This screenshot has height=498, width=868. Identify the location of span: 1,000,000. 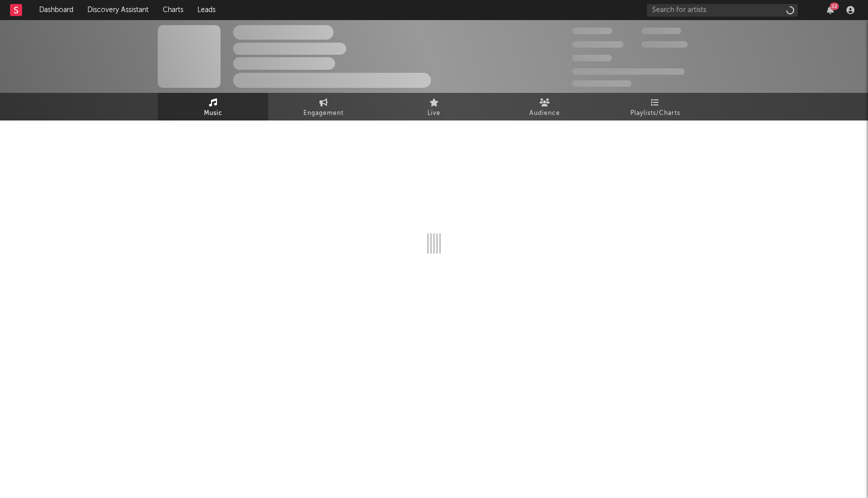
(664, 44).